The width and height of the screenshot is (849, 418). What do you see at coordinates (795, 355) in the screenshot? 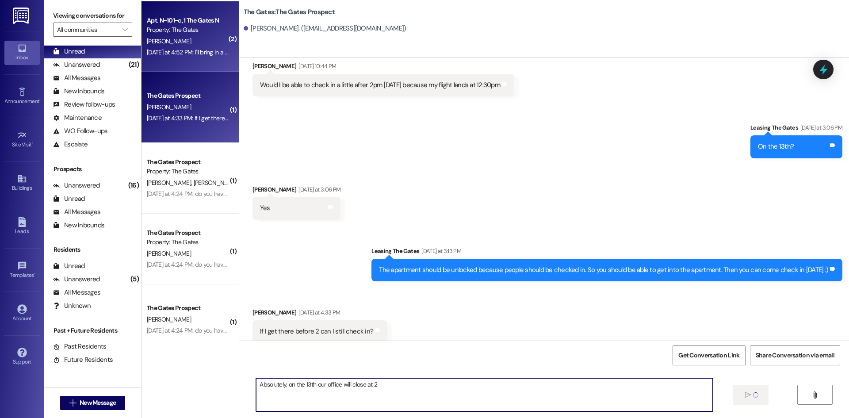
I see `span: Share Conversation via email` at bounding box center [795, 355].